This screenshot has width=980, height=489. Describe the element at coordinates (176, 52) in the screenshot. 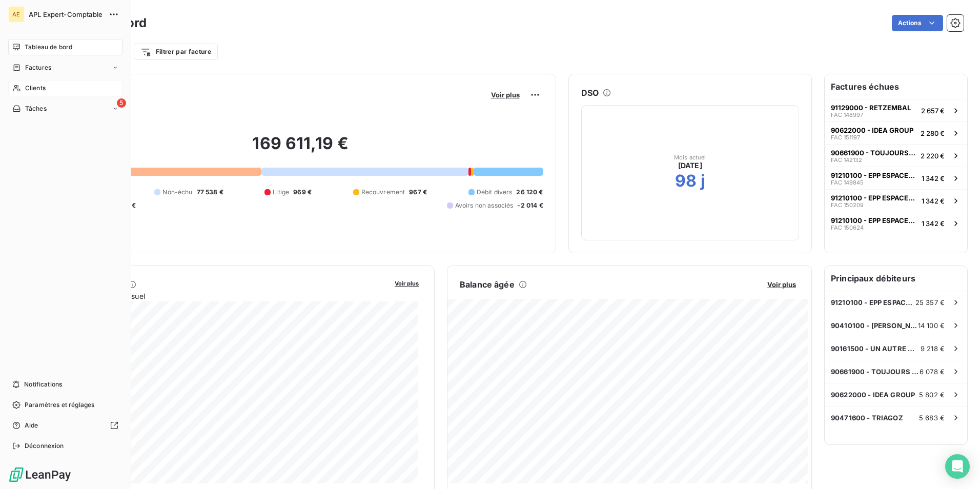

I see `button: Filtrer par facture` at that location.